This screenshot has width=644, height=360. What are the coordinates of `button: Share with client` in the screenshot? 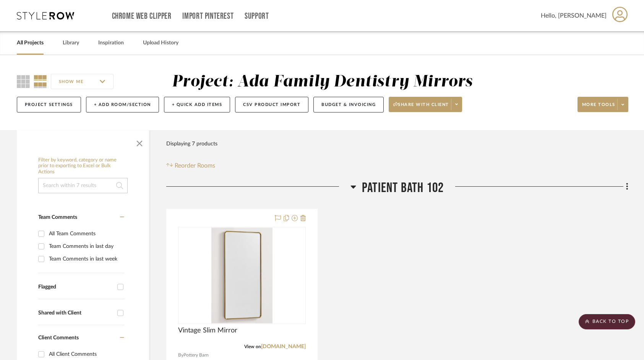 It's located at (425, 104).